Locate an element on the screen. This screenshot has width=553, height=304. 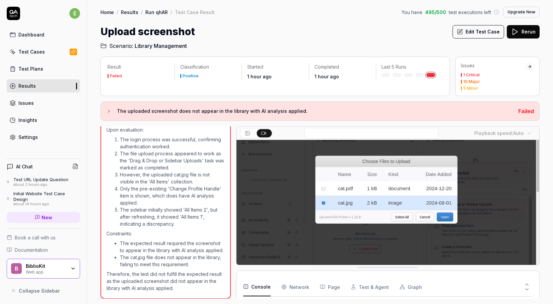
button: BBiblioKitWeb app is located at coordinates (43, 269).